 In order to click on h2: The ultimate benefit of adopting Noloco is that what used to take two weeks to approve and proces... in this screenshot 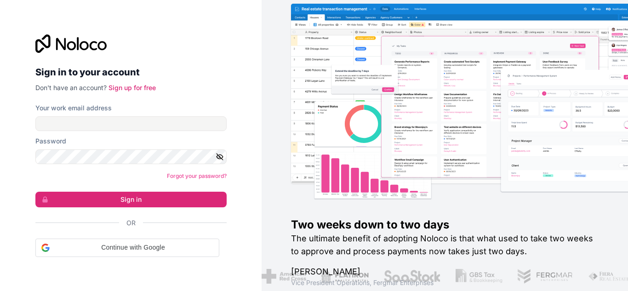, I will do `click(444, 245)`.